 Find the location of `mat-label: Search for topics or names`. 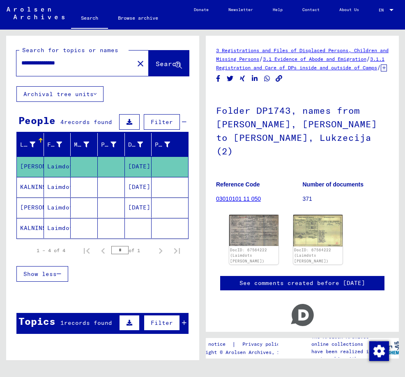

mat-label: Search for topics or names is located at coordinates (70, 50).